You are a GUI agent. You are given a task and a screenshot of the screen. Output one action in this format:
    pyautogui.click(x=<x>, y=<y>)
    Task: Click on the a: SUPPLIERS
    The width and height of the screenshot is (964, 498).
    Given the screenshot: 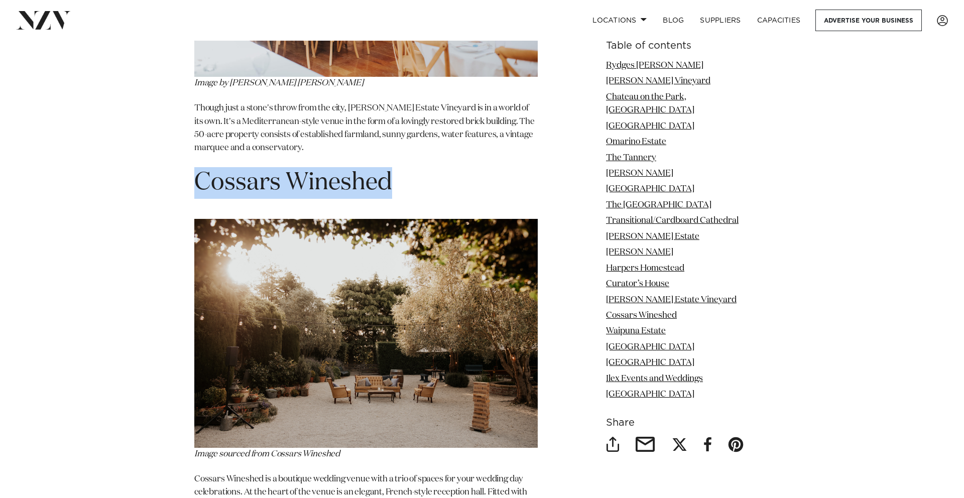 What is the action you would take?
    pyautogui.click(x=720, y=20)
    